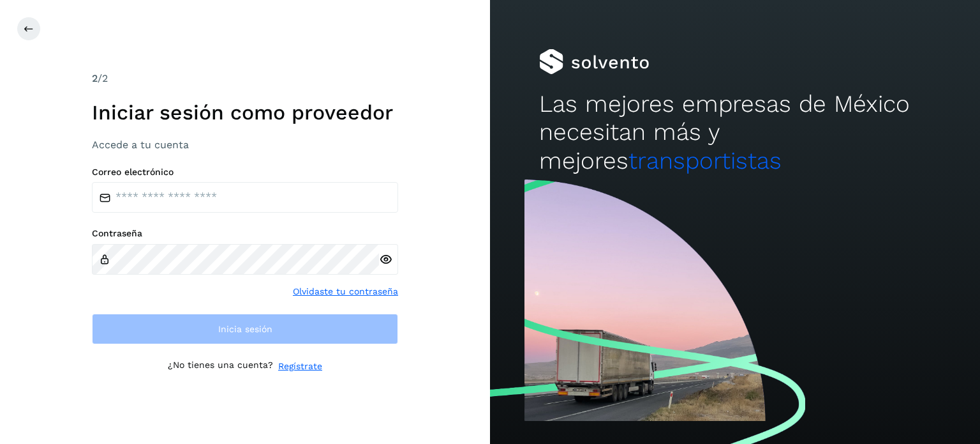  What do you see at coordinates (245, 329) in the screenshot?
I see `button: Inicia sesión` at bounding box center [245, 329].